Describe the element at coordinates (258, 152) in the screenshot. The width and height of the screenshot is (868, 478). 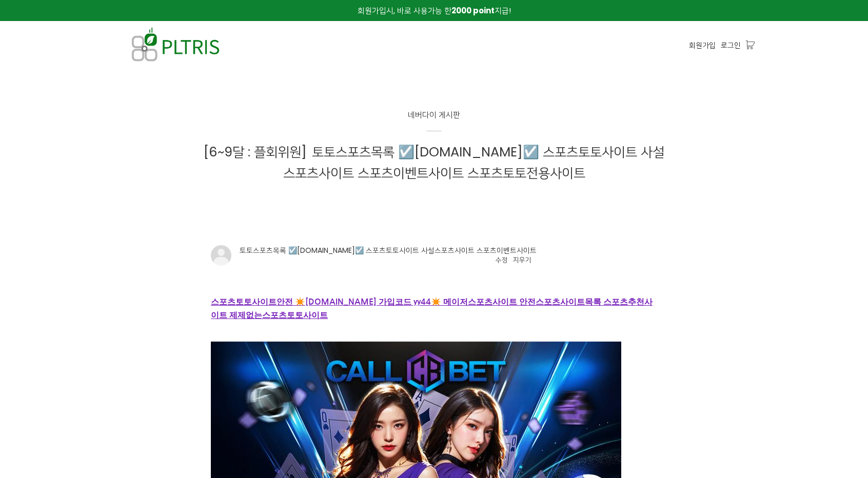
I see `a: [6~9달 : 플회위원]` at that location.